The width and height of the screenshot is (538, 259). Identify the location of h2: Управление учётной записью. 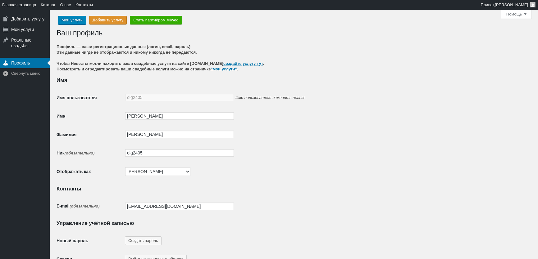
(294, 223).